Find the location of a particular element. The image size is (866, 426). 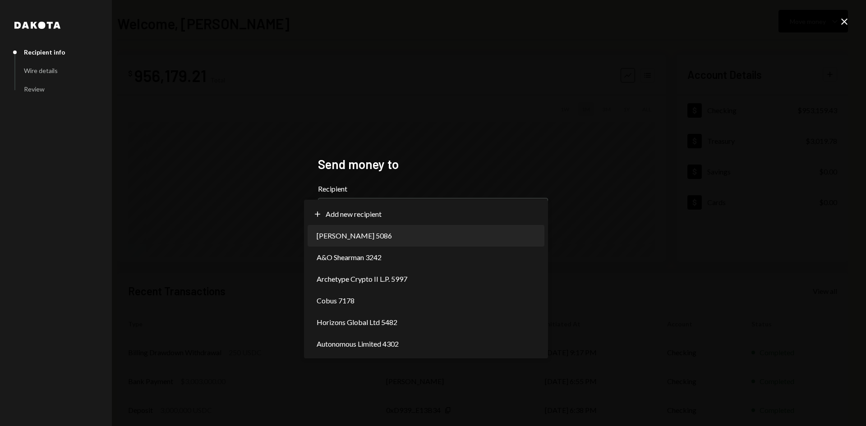

span: A&O Shearman 3242 is located at coordinates (349, 257).